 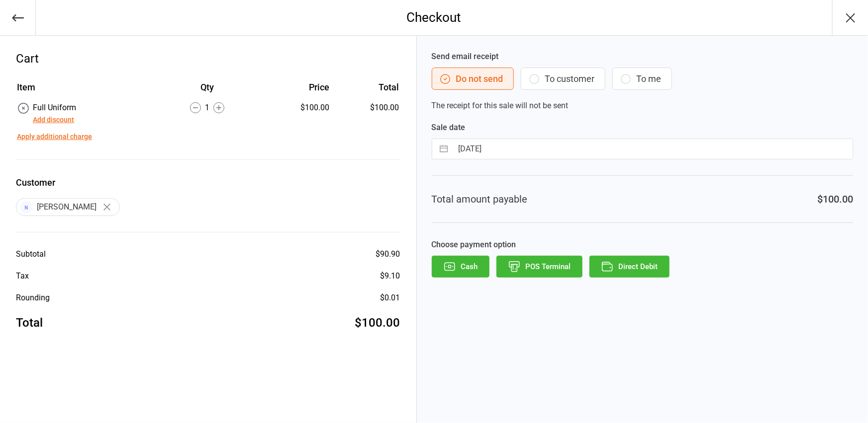 What do you see at coordinates (294, 87) in the screenshot?
I see `div: Price` at bounding box center [294, 87].